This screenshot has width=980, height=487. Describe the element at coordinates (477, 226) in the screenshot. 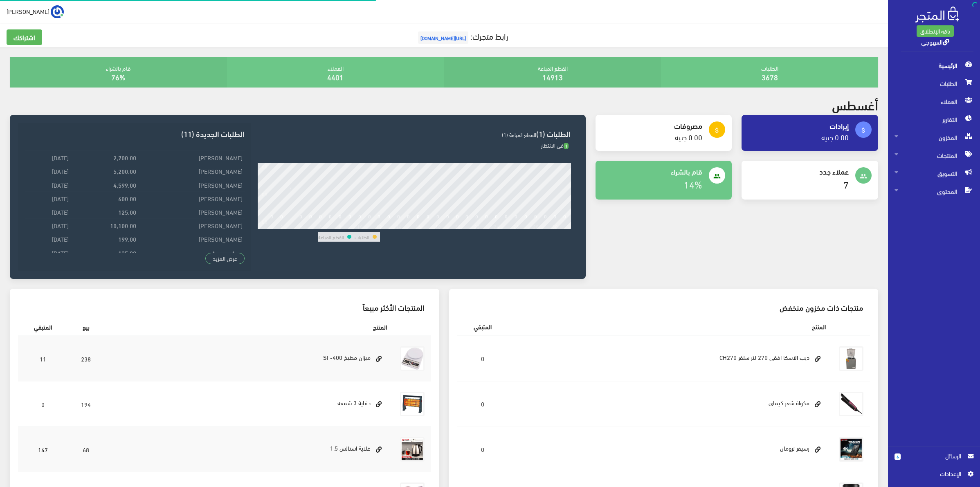

I see `div: 22` at that location.